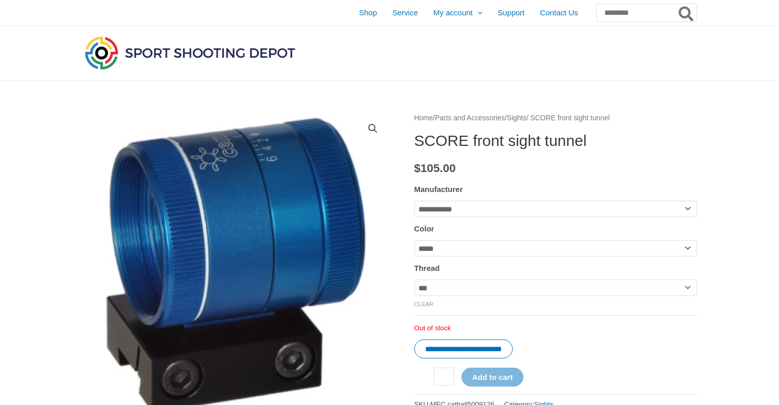 The image size is (779, 405). Describe the element at coordinates (555, 328) in the screenshot. I see `p: Out of stock` at that location.